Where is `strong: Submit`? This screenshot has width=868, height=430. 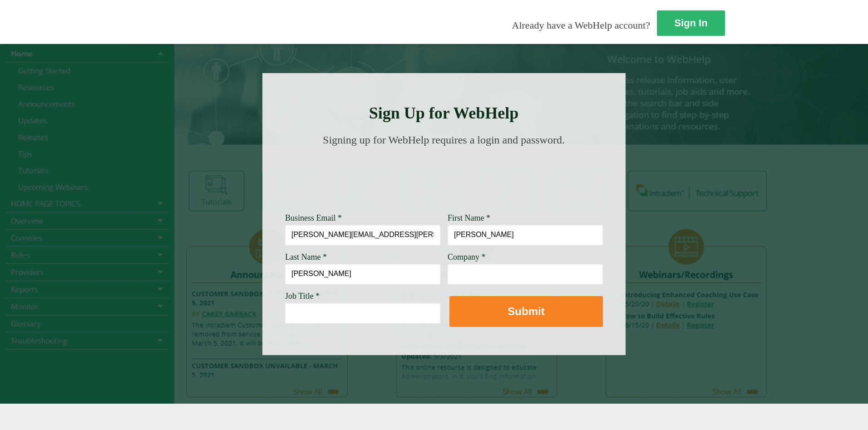
strong: Submit is located at coordinates (526, 311).